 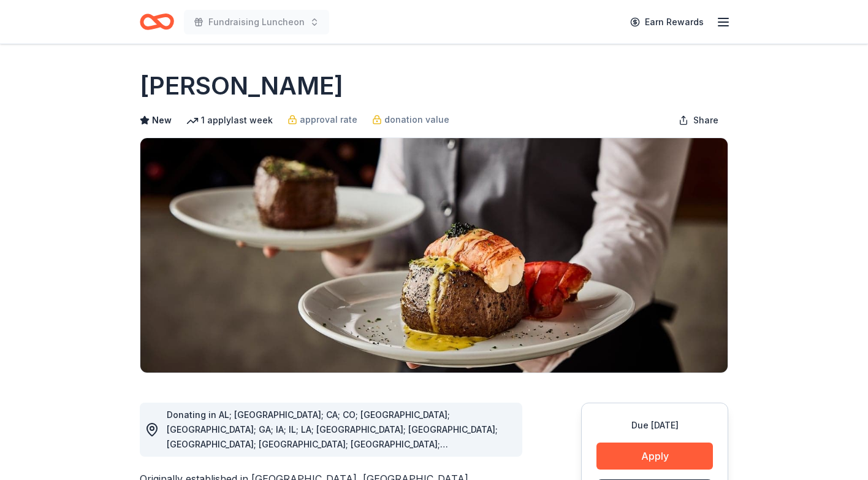 What do you see at coordinates (256, 22) in the screenshot?
I see `span: Fundraising Luncheon` at bounding box center [256, 22].